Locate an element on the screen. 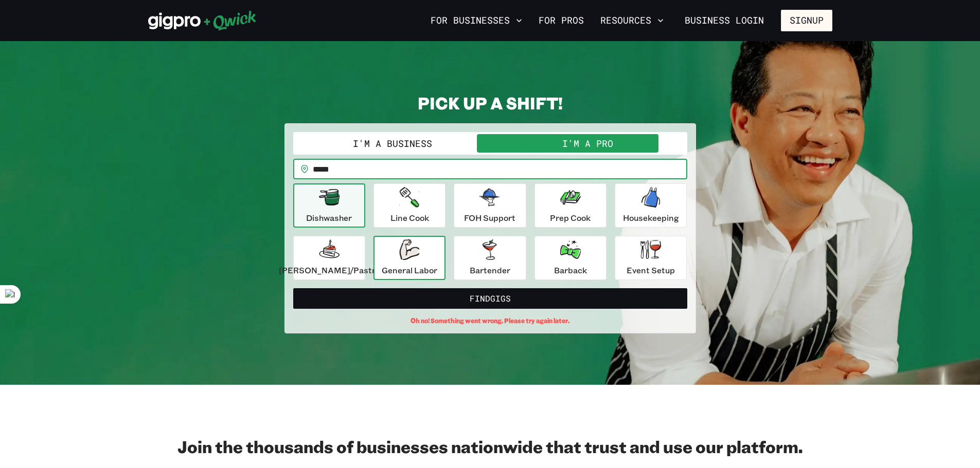 This screenshot has height=468, width=980. button: Dishwasher is located at coordinates (329, 205).